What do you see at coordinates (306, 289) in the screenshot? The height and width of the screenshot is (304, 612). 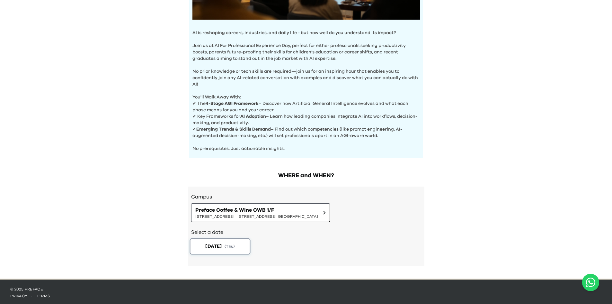 I see `p: © 2025 Preface` at bounding box center [306, 289].